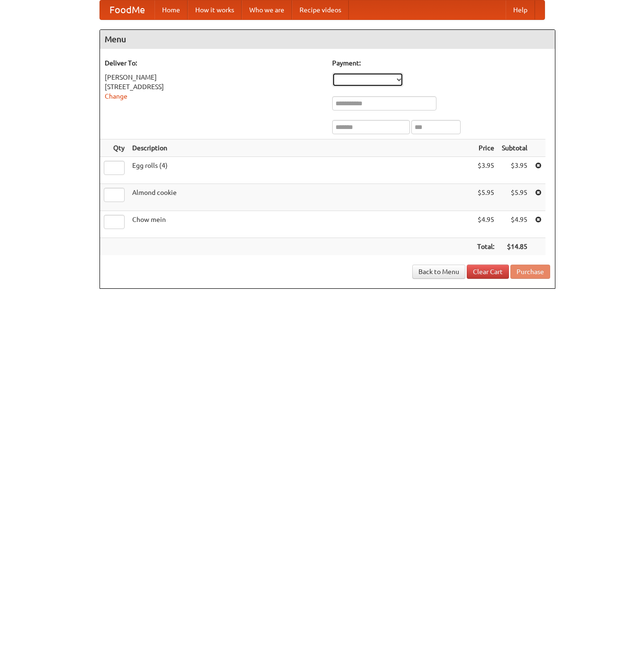 This screenshot has height=671, width=644. What do you see at coordinates (301, 148) in the screenshot?
I see `th: Description` at bounding box center [301, 148].